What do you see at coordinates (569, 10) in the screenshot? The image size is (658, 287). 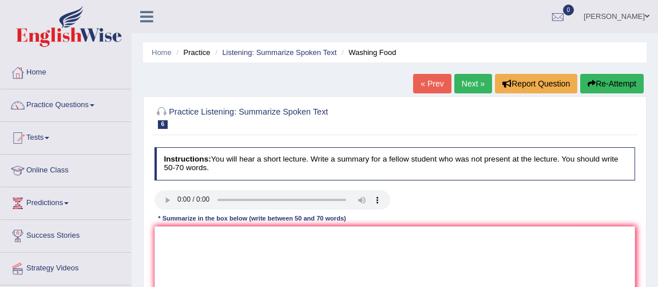 I see `span: 0` at bounding box center [569, 10].